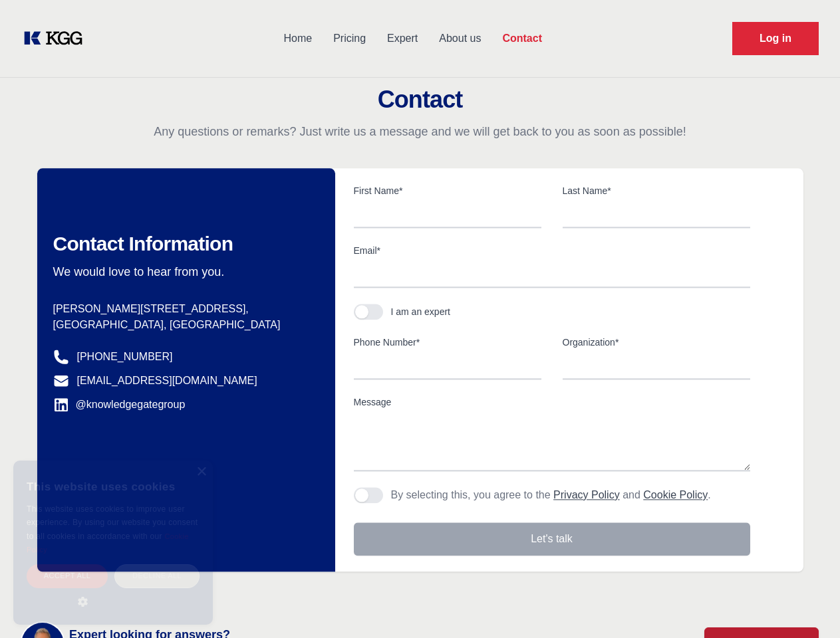 The width and height of the screenshot is (840, 638). Describe the element at coordinates (419, 100) in the screenshot. I see `h2: Contact` at that location.